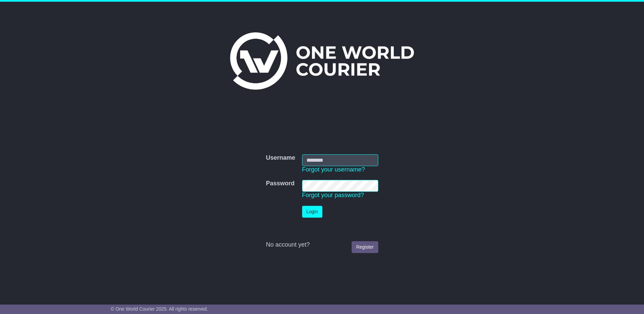  What do you see at coordinates (322, 245) in the screenshot?
I see `div: No account yet?` at bounding box center [322, 245].